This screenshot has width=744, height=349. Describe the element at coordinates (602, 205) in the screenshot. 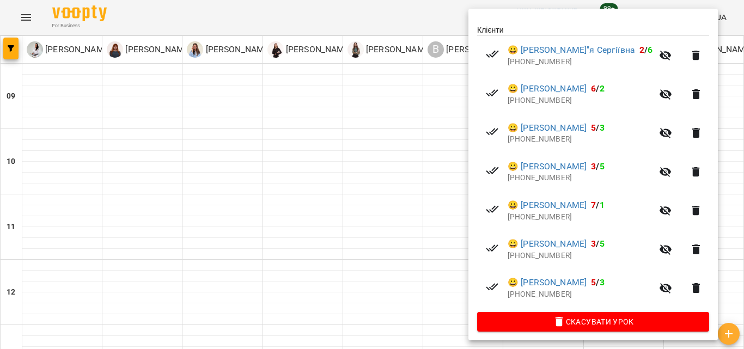

I see `span: 1` at that location.